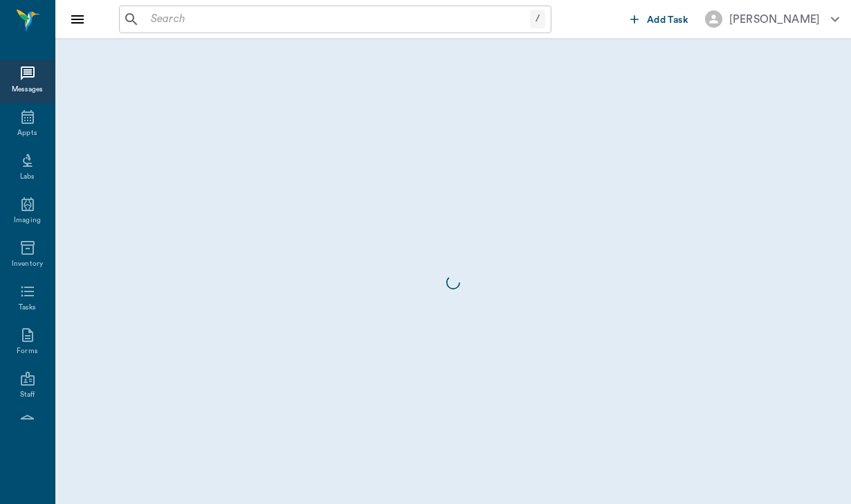 The image size is (851, 504). I want to click on button: Add Task, so click(659, 18).